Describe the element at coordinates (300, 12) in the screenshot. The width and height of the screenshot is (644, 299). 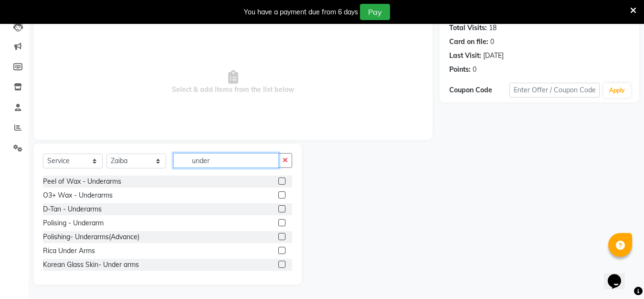
I see `div: You have a payment due from 6 days` at that location.